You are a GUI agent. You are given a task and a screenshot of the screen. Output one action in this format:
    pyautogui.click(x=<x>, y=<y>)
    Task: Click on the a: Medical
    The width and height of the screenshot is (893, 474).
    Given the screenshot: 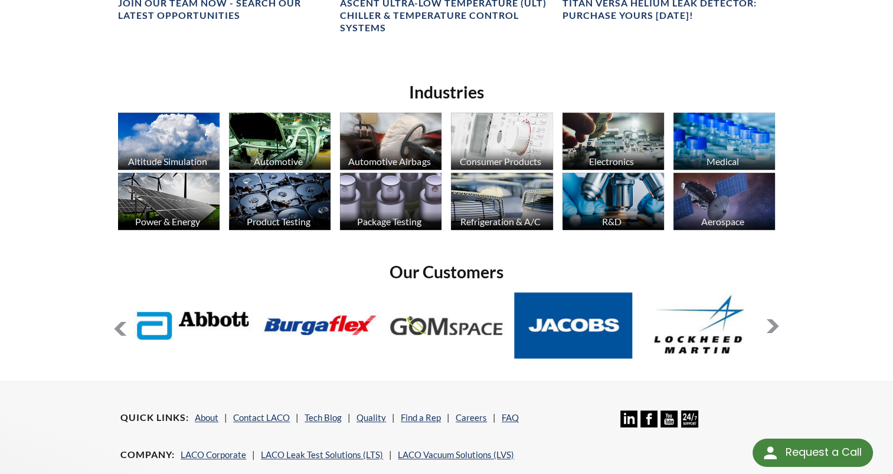 What is the action you would take?
    pyautogui.click(x=724, y=143)
    